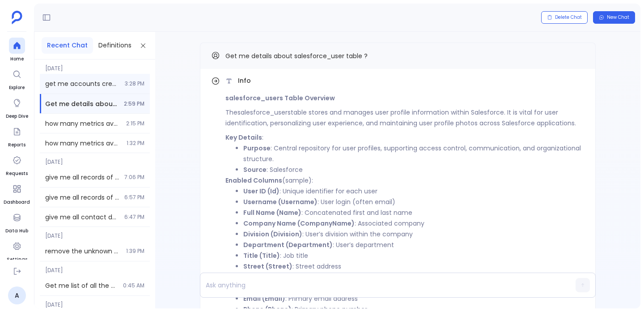  Describe the element at coordinates (134, 198) in the screenshot. I see `span: 6:57 PM` at that location.